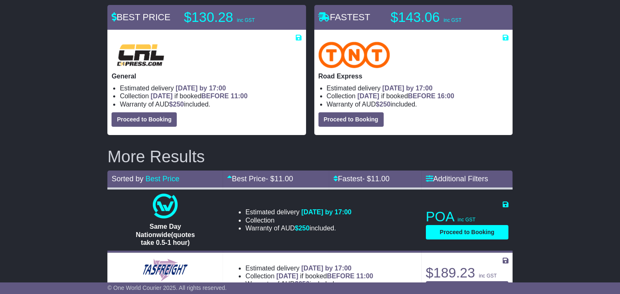 Image resolution: width=620 pixels, height=294 pixels. What do you see at coordinates (345, 17) in the screenshot?
I see `span: FASTEST` at bounding box center [345, 17].